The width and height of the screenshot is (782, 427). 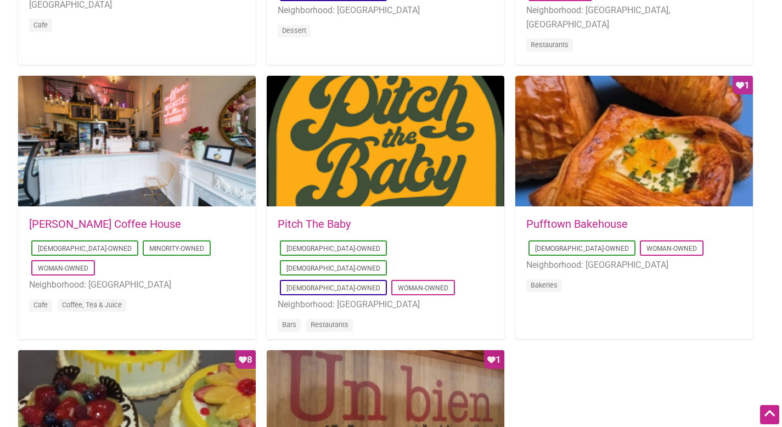 What do you see at coordinates (177, 248) in the screenshot?
I see `a: Minority-Owned` at bounding box center [177, 248].